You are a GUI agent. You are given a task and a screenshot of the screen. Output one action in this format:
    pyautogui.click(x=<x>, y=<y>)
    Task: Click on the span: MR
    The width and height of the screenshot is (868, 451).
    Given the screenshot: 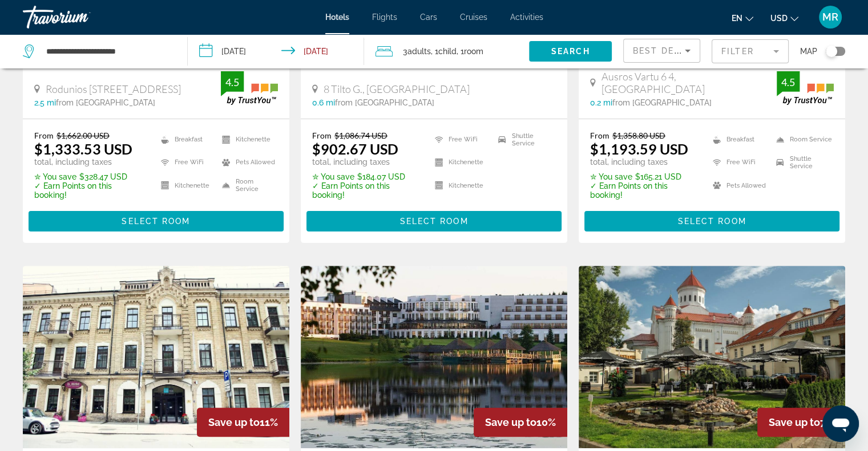 What is the action you would take?
    pyautogui.click(x=830, y=17)
    